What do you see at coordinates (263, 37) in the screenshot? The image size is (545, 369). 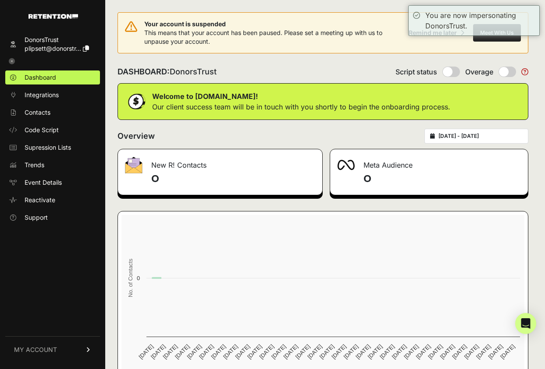 I see `span: This means that your account has been paused. Please set a meeting up with us to unpause your acc...` at bounding box center [263, 37].